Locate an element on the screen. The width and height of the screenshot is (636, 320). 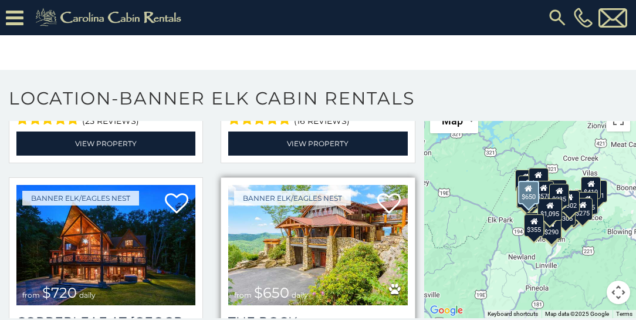
div: $310 is located at coordinates (538, 179).